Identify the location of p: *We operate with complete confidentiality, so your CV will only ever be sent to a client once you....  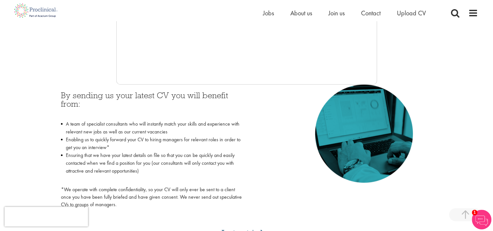
(151, 197).